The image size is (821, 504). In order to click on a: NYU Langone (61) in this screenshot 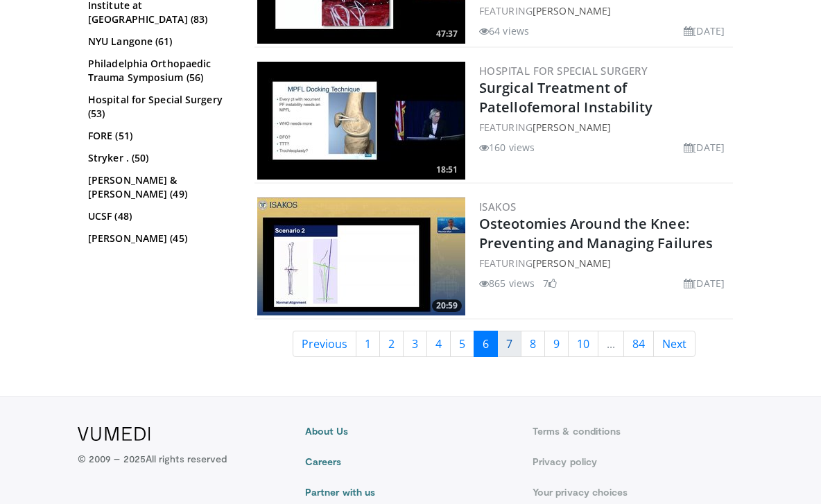, I will do `click(159, 42)`.